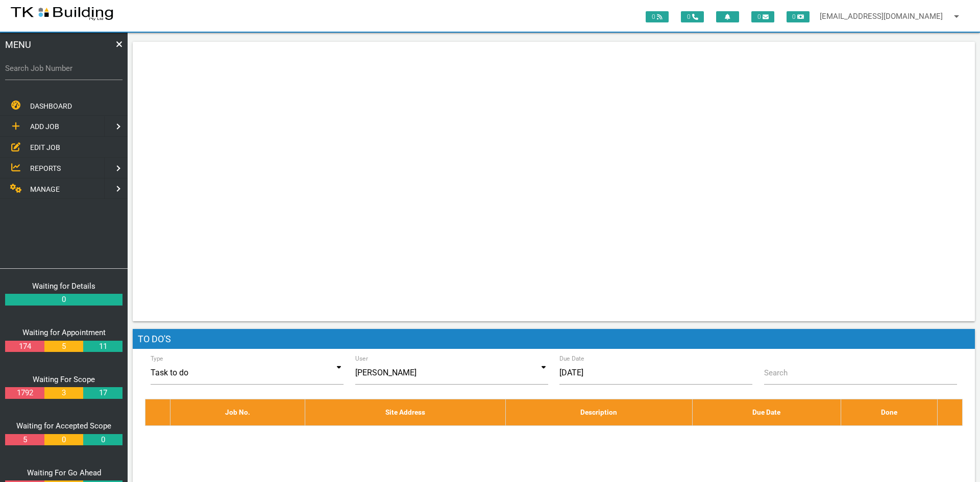 The height and width of the screenshot is (482, 980). Describe the element at coordinates (406, 412) in the screenshot. I see `th: Site Address` at that location.